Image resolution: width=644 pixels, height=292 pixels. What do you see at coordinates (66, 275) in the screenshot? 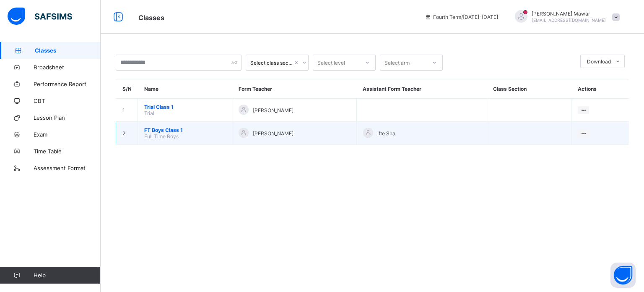
I see `span: Help` at bounding box center [66, 275].